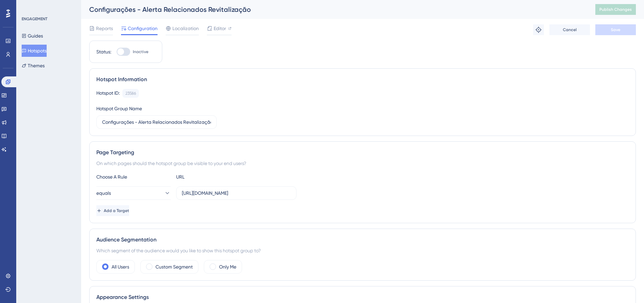 This screenshot has height=303, width=644. I want to click on input: yourwebsite.com/path, so click(236, 193).